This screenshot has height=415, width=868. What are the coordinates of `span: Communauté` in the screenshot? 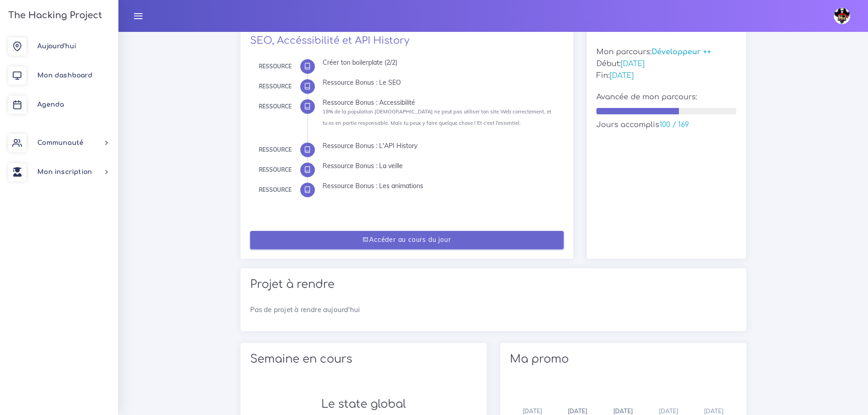 It's located at (60, 142).